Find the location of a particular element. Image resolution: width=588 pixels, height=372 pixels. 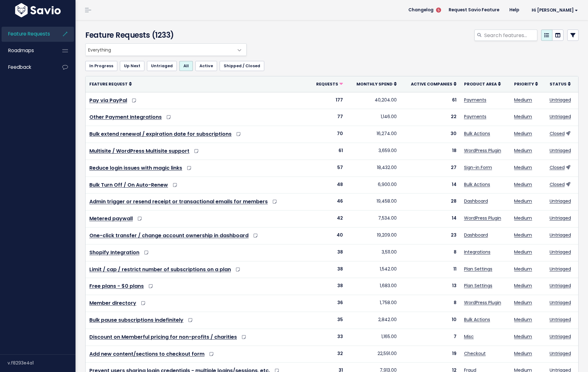

td: 19,209.00 is located at coordinates (373, 236).